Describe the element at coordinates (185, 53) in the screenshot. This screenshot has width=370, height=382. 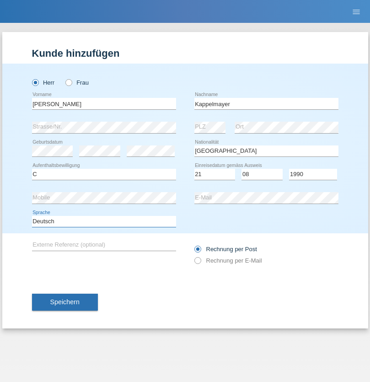
I see `h1: Kunde hinzufügen` at that location.